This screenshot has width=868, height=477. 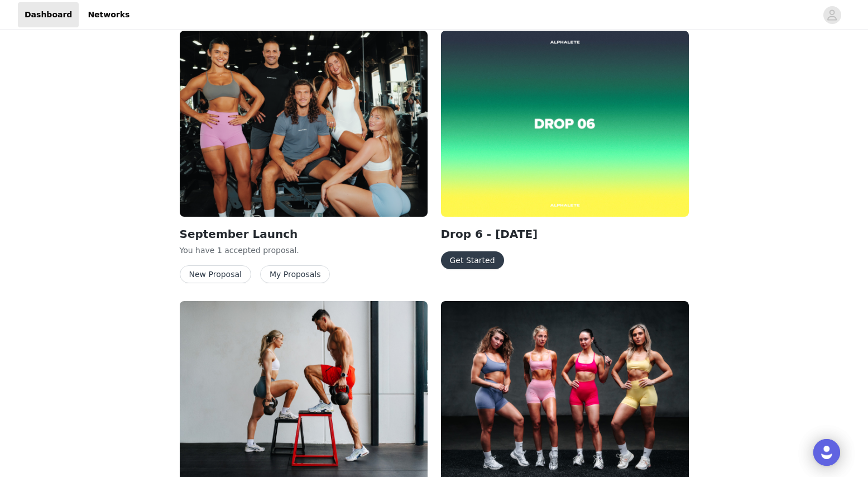 I want to click on div: avatar, so click(x=832, y=15).